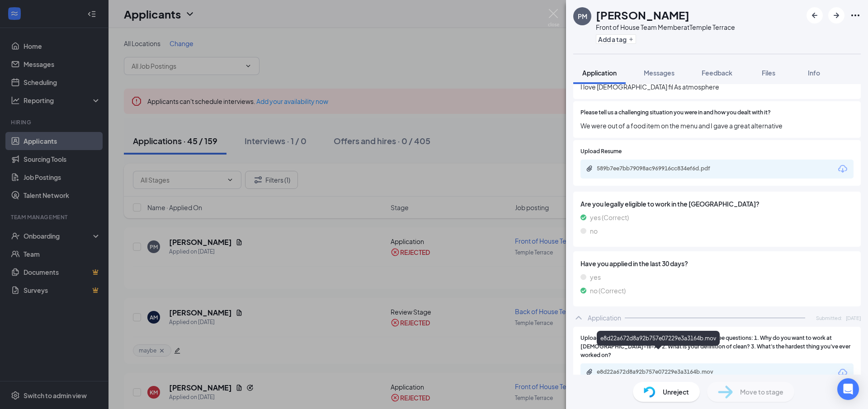 The image size is (868, 409). What do you see at coordinates (666, 27) in the screenshot?
I see `div: Front of House Team Member at Temple Terrace` at bounding box center [666, 27].